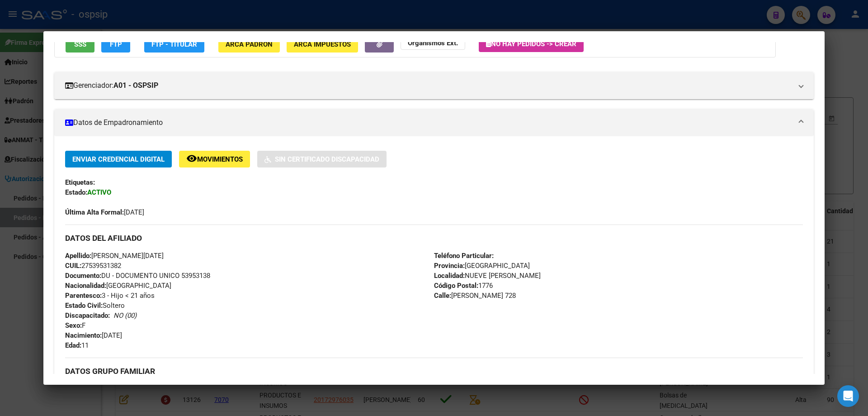  I want to click on span: 3 - Hijo < 21 años, so click(110, 295).